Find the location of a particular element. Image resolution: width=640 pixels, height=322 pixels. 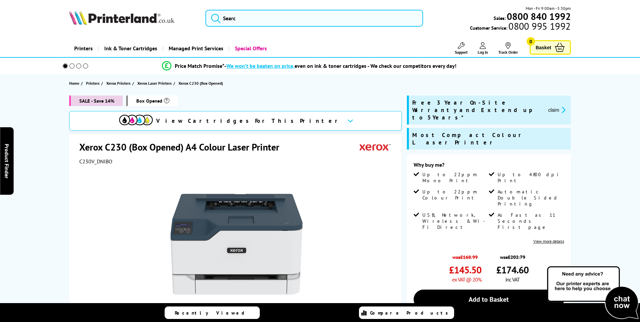

span: Up to 22ppm Colour Print is located at coordinates (455, 195).